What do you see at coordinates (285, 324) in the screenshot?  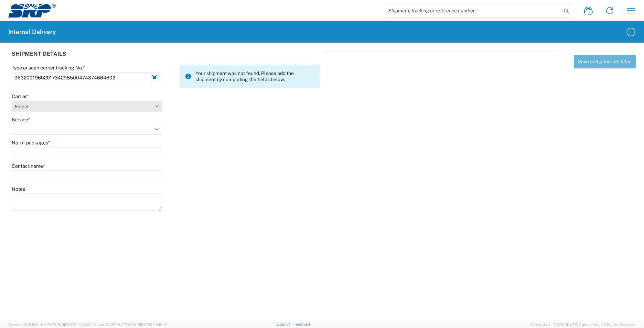 I see `a: Support` at bounding box center [285, 324].